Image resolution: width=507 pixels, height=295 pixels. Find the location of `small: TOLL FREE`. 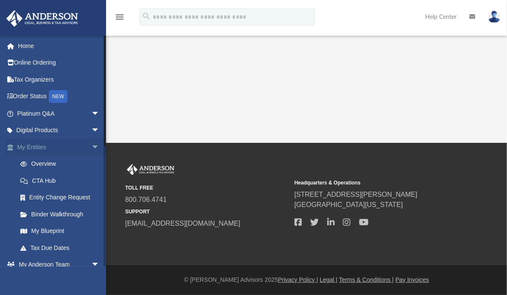

small: TOLL FREE is located at coordinates (207, 188).